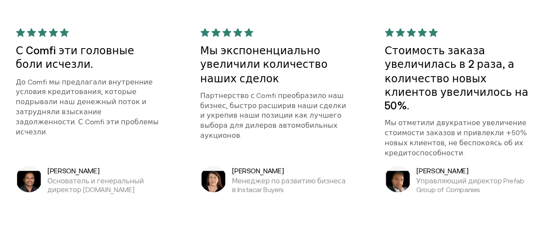  What do you see at coordinates (213, 181) in the screenshot?
I see `img: Кара Пирс` at bounding box center [213, 181].